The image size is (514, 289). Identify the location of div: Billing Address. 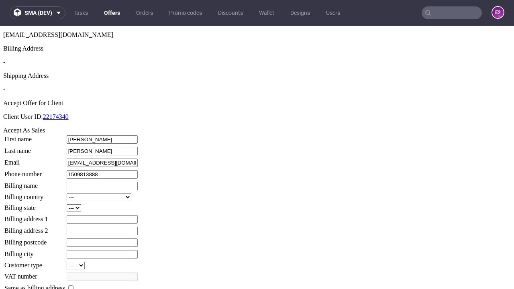
(257, 23).